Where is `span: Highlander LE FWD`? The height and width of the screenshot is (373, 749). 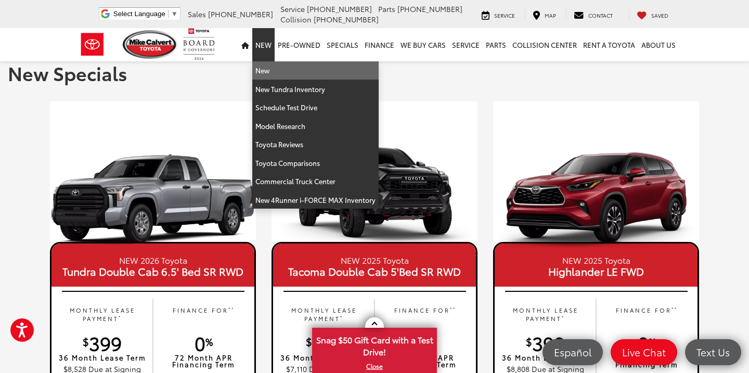 span: Highlander LE FWD is located at coordinates (596, 271).